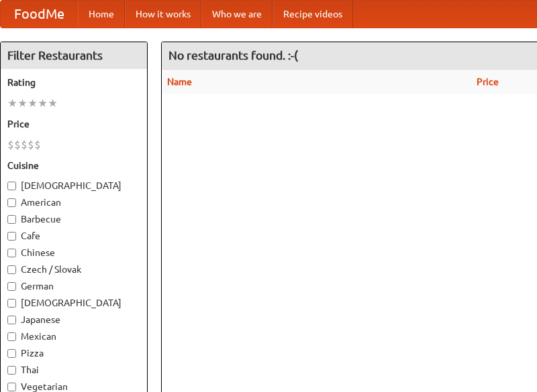 This screenshot has height=392, width=537. Describe the element at coordinates (12, 236) in the screenshot. I see `input: Cafe` at that location.